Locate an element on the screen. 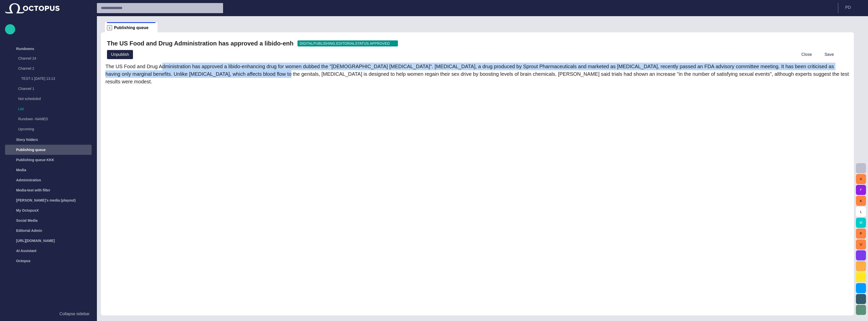  button: Unpublish is located at coordinates (120, 54).